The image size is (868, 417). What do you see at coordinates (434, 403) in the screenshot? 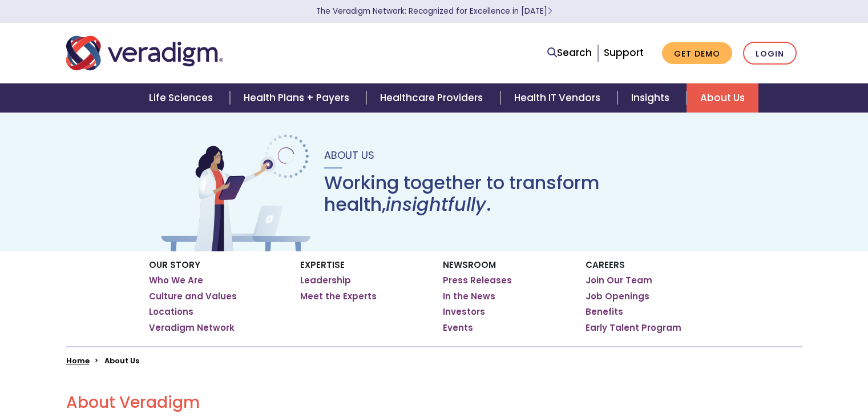
I see `h2: About Veradigm` at bounding box center [434, 403].